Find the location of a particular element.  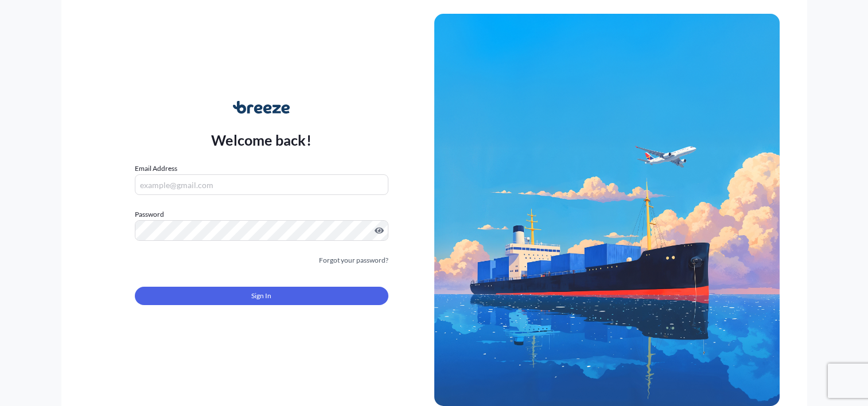

p: Welcome back! is located at coordinates (261, 140).